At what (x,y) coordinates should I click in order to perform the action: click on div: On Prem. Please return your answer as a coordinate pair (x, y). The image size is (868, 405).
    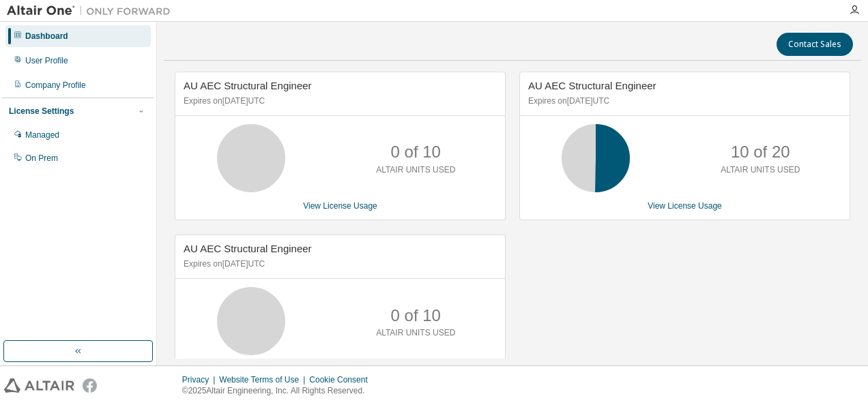
    Looking at the image, I should click on (41, 158).